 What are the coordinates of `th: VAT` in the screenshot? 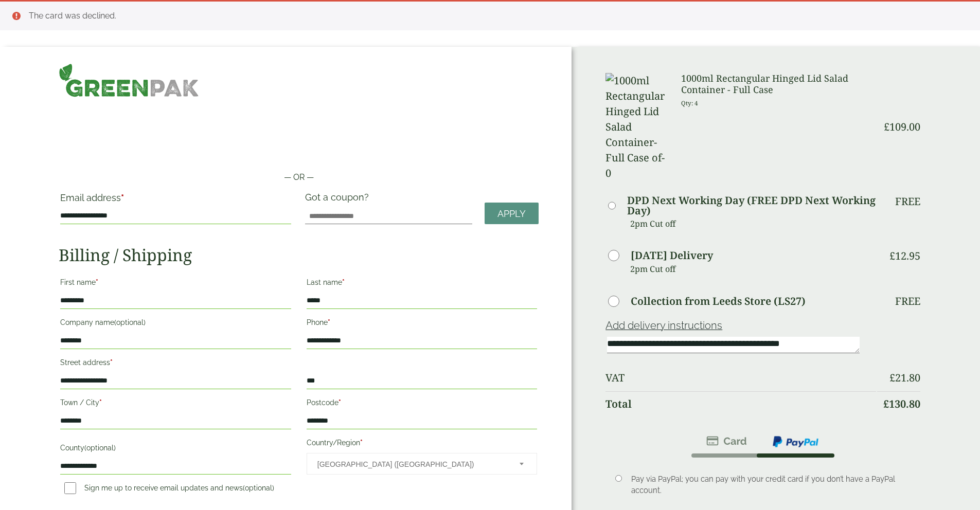 It's located at (741, 378).